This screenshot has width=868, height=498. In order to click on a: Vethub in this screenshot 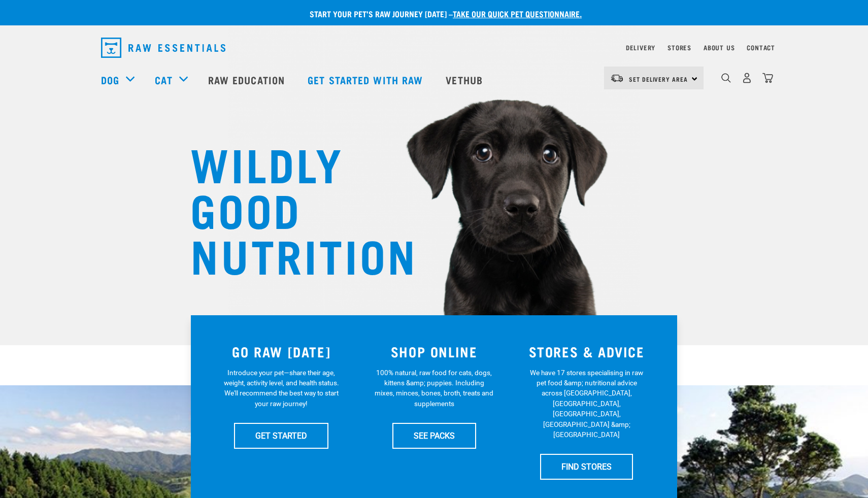, I will do `click(466, 79)`.